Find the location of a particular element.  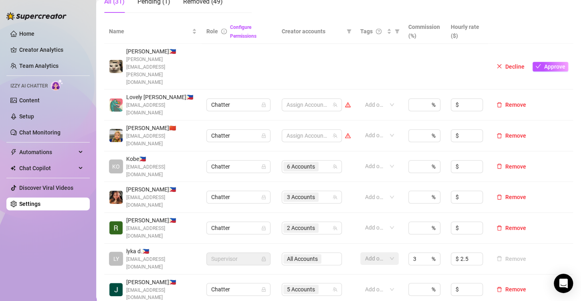

button: Decline is located at coordinates (511, 67).